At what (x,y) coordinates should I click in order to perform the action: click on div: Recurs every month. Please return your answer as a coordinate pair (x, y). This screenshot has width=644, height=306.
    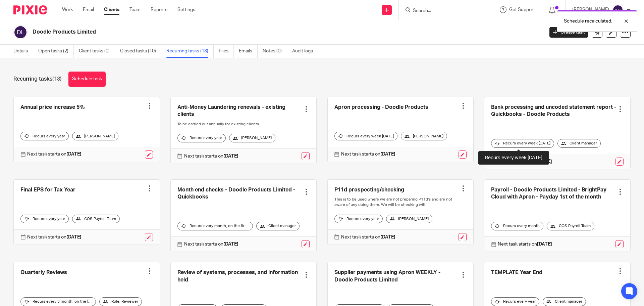
    Looking at the image, I should click on (517, 226).